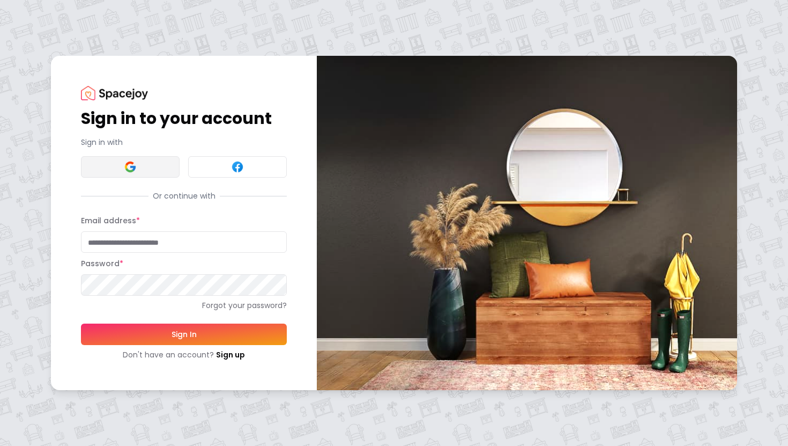 This screenshot has width=788, height=446. Describe the element at coordinates (231, 355) in the screenshot. I see `a: Sign up` at that location.